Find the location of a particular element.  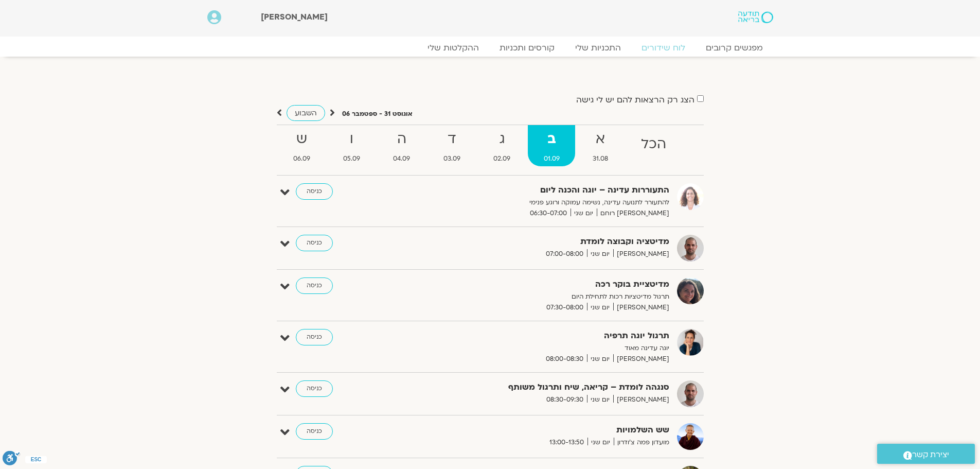

a: ג02.09 is located at coordinates (502, 146).